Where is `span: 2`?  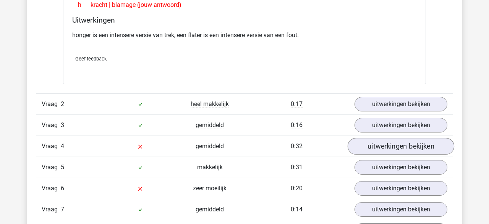
span: 2 is located at coordinates (62, 104).